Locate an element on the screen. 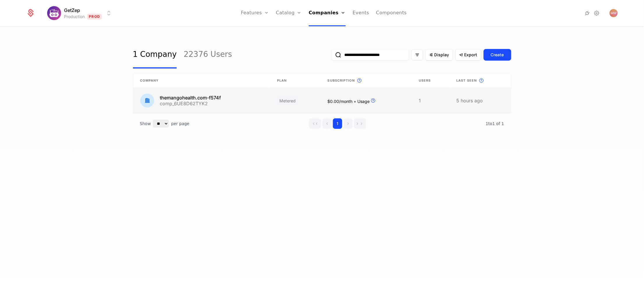 The height and width of the screenshot is (286, 644). button: Go to previous page is located at coordinates (327, 124).